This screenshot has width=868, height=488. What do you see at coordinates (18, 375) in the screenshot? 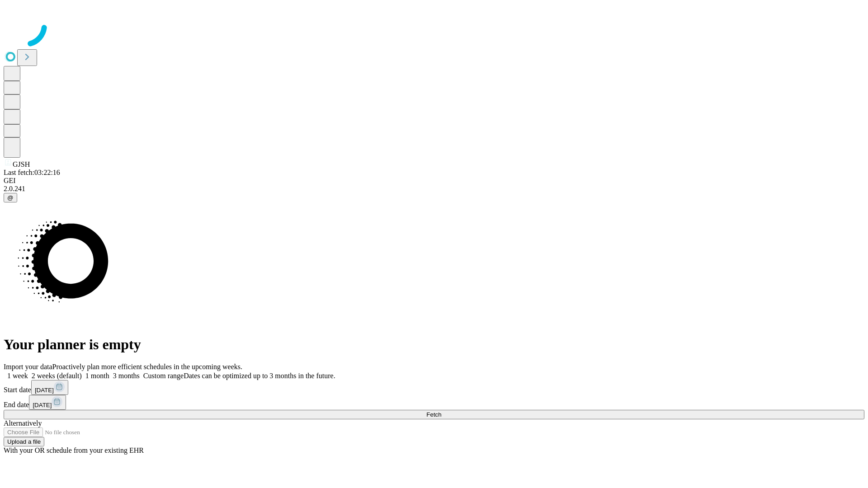
I see `span: 1 week` at bounding box center [18, 375].